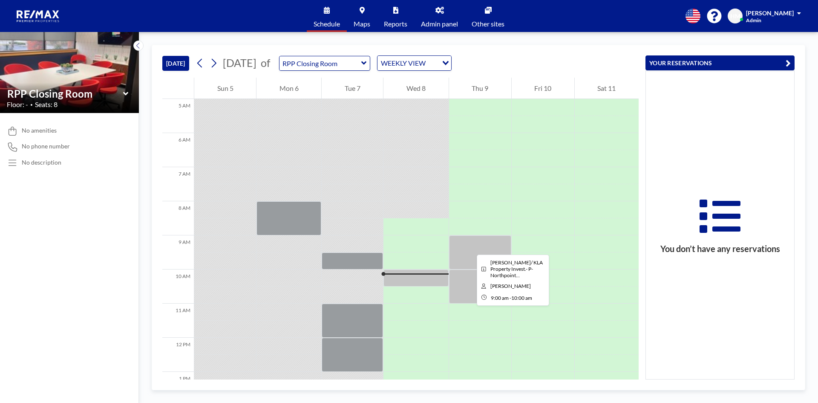 This screenshot has width=818, height=403. Describe the element at coordinates (414, 63) in the screenshot. I see `div: Search for option` at that location.